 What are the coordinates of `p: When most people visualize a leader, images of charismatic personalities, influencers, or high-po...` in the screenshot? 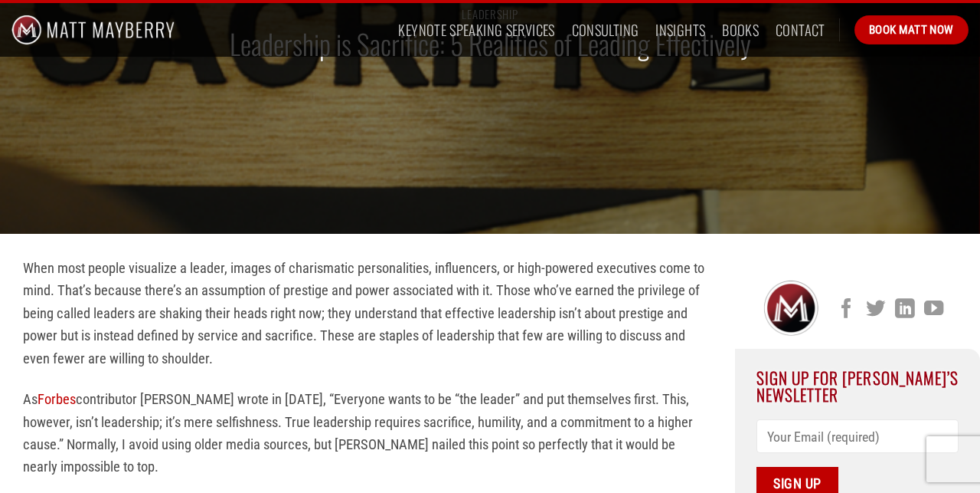 It's located at (367, 313).